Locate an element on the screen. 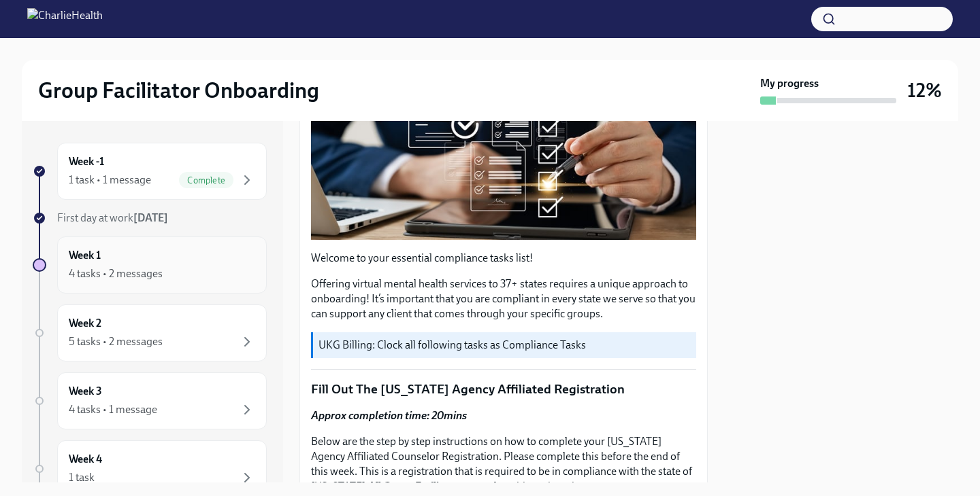  h6: Week 4 is located at coordinates (85, 460).